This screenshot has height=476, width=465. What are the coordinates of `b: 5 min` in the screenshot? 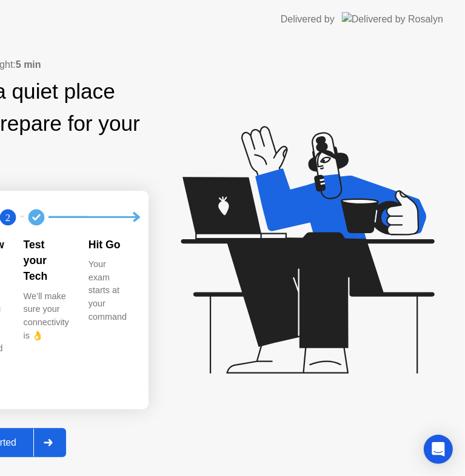 It's located at (28, 64).